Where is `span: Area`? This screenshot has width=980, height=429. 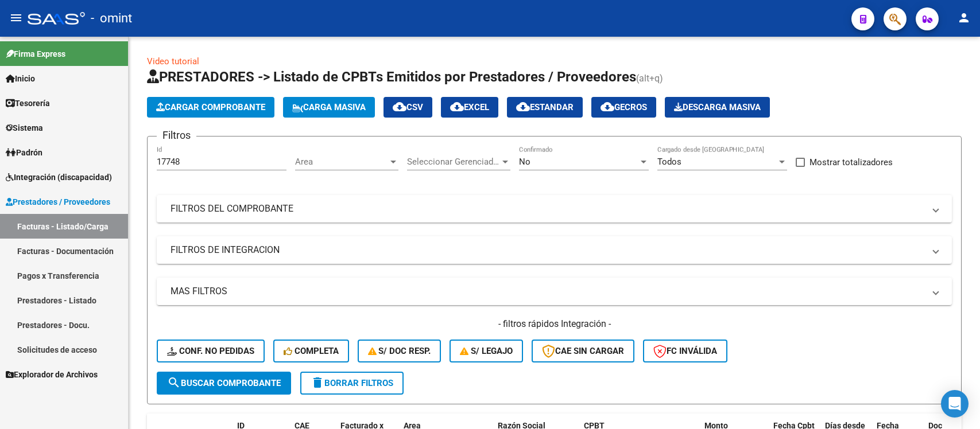 span: Area is located at coordinates (342, 162).